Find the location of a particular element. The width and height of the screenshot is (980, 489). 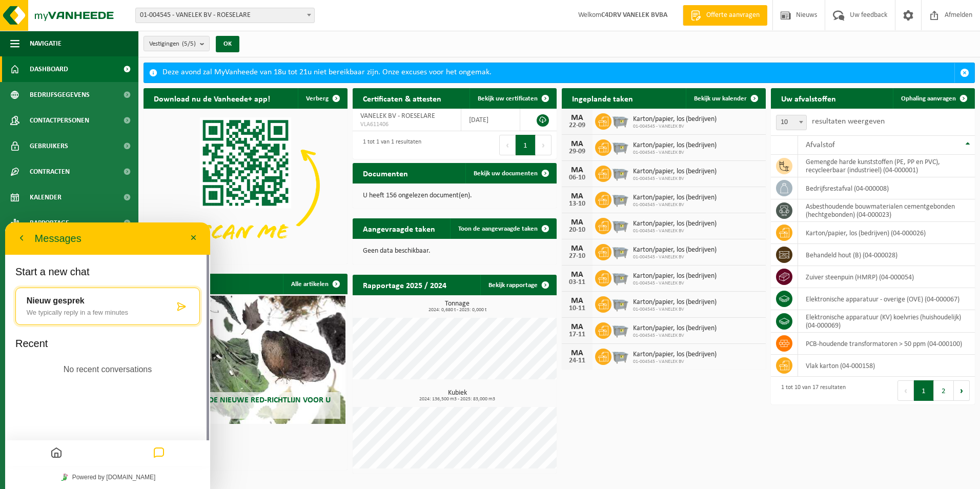

button: Verberg is located at coordinates (322, 99).